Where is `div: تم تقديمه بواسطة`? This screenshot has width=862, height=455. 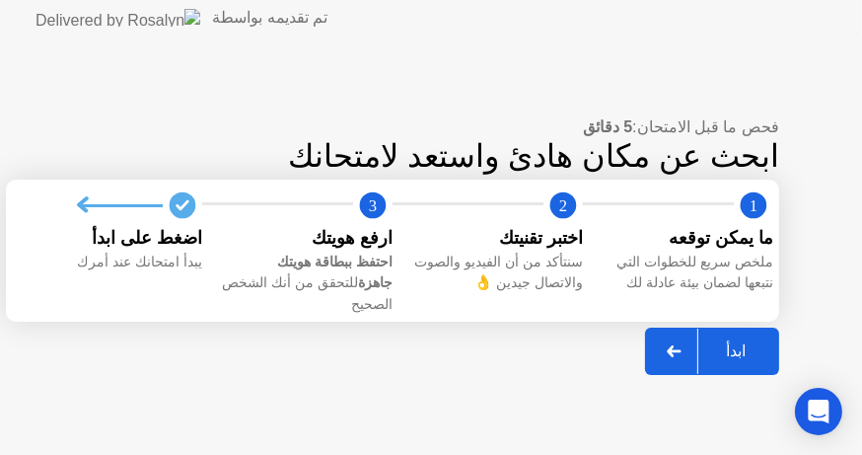 div: تم تقديمه بواسطة is located at coordinates (269, 18).